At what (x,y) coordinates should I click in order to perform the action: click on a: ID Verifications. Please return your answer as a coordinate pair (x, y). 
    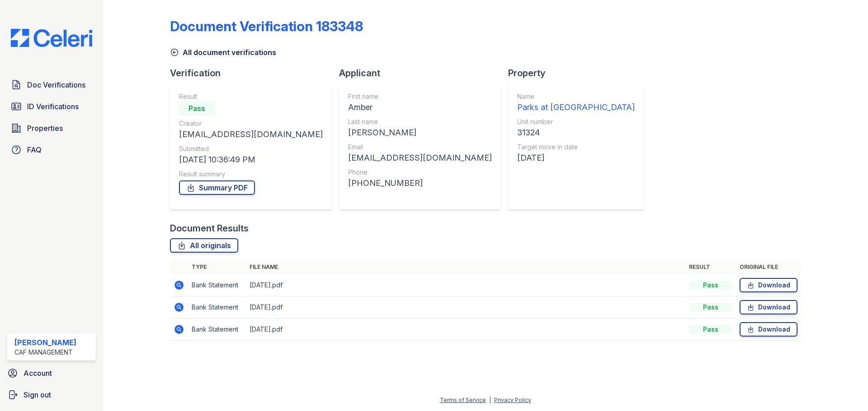
    Looking at the image, I should click on (51, 107).